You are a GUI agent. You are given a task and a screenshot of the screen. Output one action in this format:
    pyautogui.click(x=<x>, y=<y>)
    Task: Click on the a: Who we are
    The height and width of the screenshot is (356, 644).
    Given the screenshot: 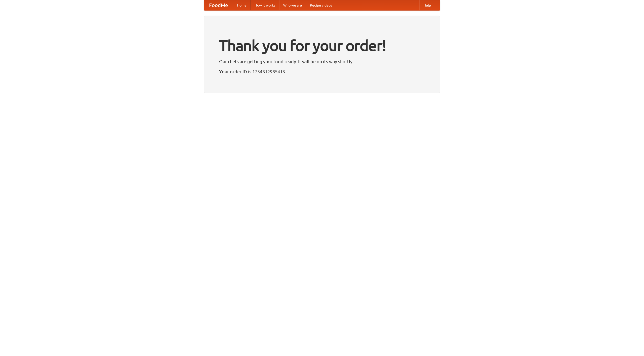 What is the action you would take?
    pyautogui.click(x=293, y=5)
    